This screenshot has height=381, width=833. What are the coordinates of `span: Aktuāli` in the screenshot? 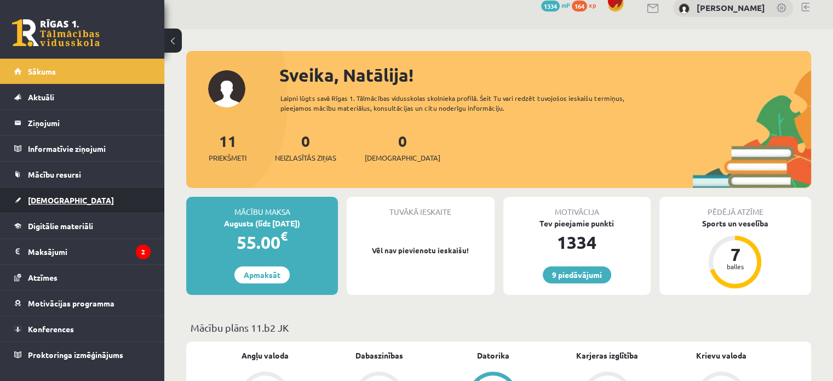 It's located at (41, 97).